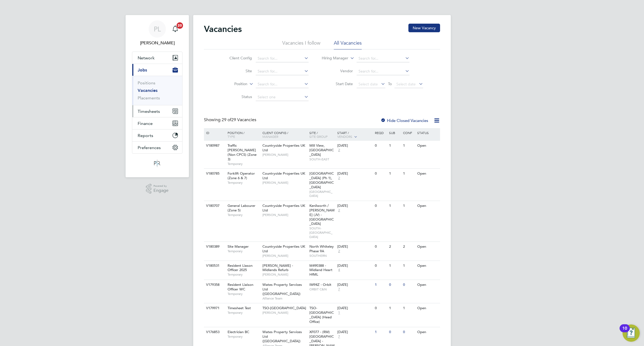 The width and height of the screenshot is (644, 346). What do you see at coordinates (157, 124) in the screenshot?
I see `button: Finance` at bounding box center [157, 124].